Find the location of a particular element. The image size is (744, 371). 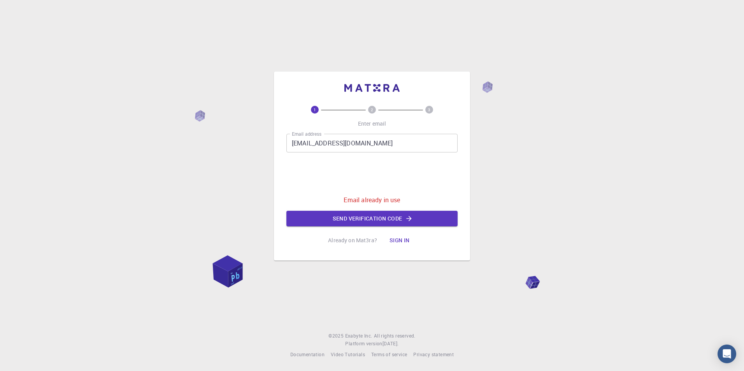

a: Documentation is located at coordinates (307, 355).